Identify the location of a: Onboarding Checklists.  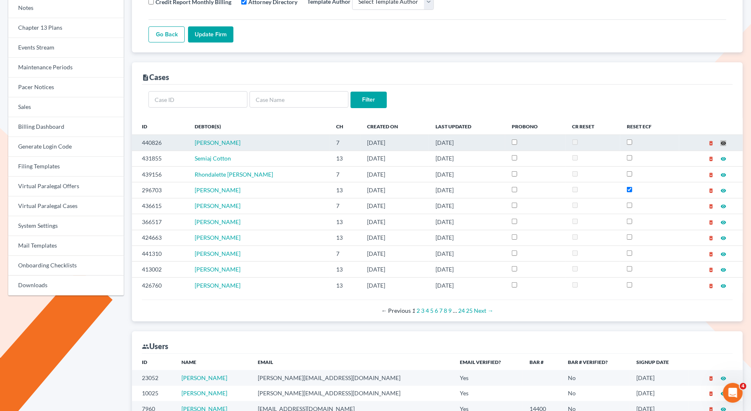
(66, 265).